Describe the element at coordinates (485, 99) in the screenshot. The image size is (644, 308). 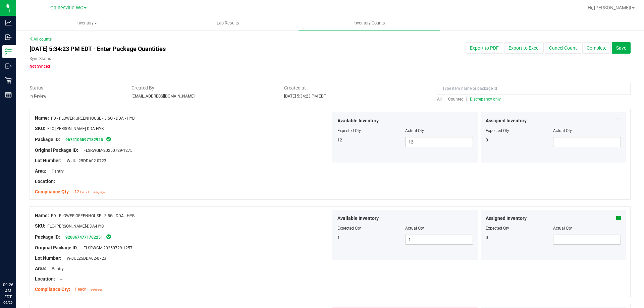
I see `span: Discrepancy only` at that location.